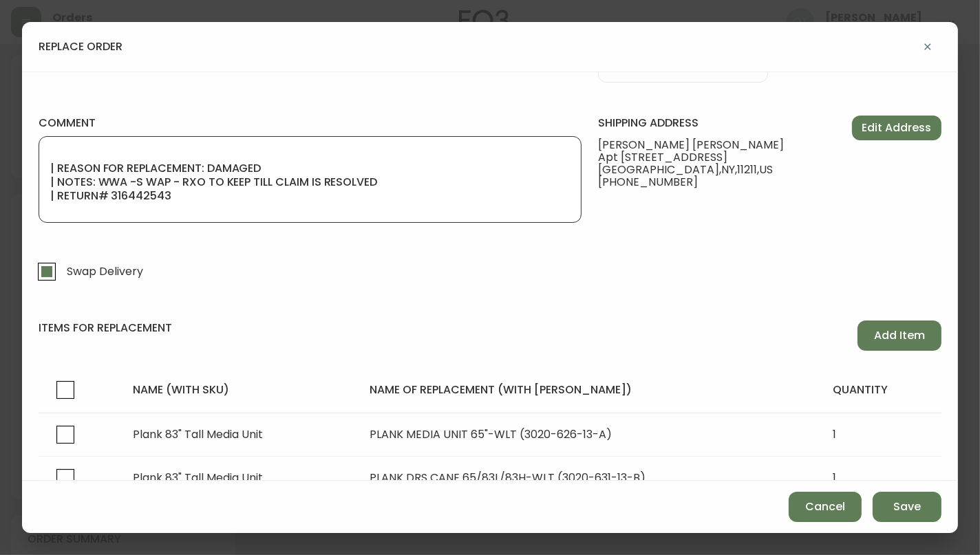 The height and width of the screenshot is (555, 980). Describe the element at coordinates (897, 128) in the screenshot. I see `button: Edit Address` at that location.